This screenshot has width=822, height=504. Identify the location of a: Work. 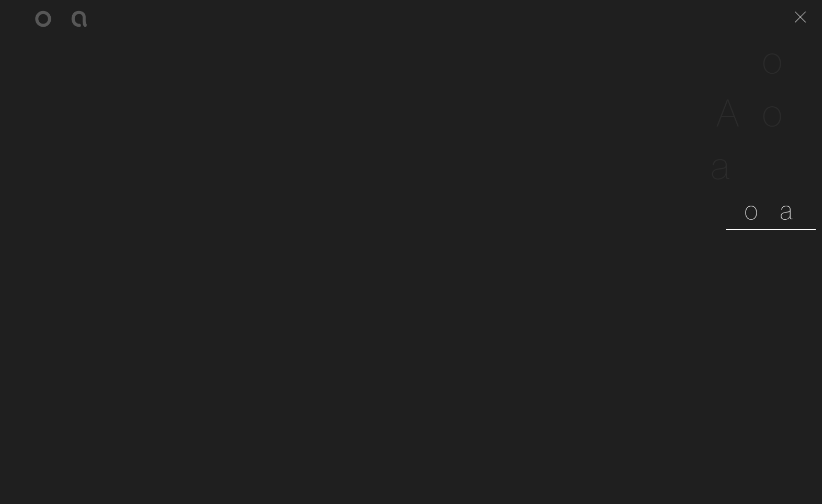
(773, 60).